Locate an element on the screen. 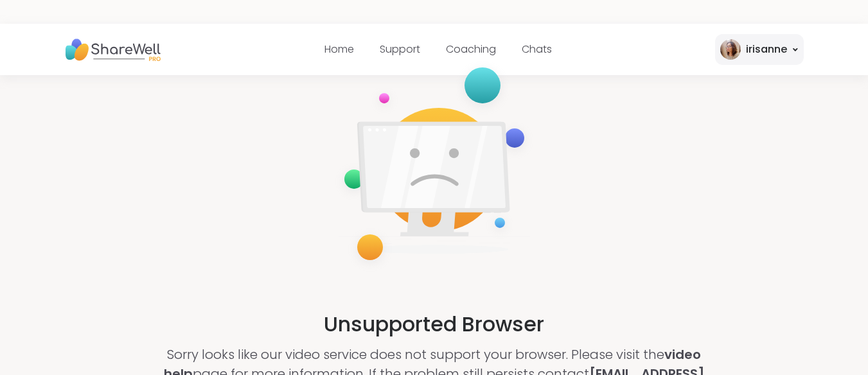 This screenshot has height=375, width=868. a: Support is located at coordinates (399, 49).